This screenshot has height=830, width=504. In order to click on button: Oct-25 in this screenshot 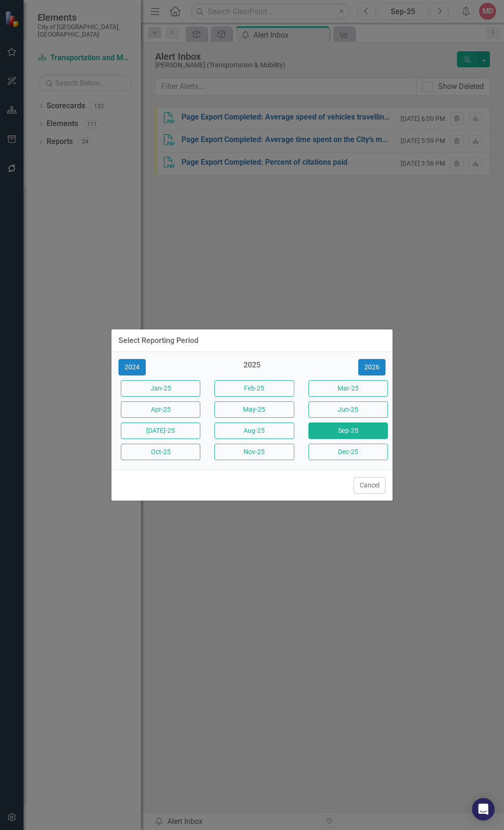, I will do `click(160, 452)`.